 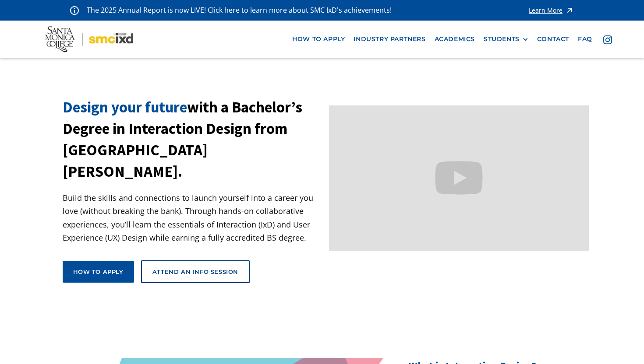 What do you see at coordinates (569, 10) in the screenshot?
I see `img: icon - arrow - alert` at bounding box center [569, 10].